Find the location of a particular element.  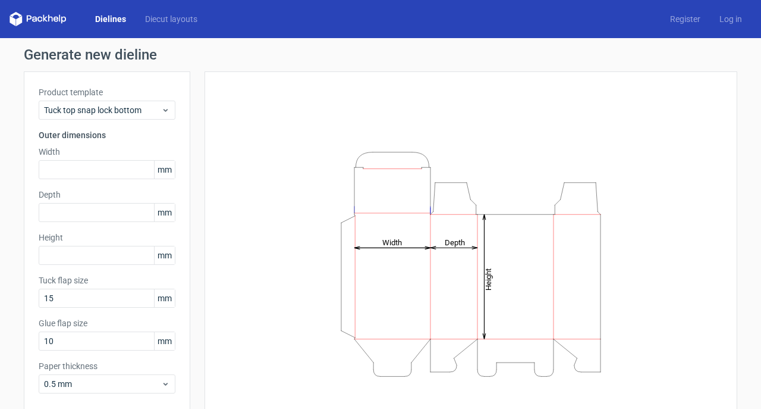

h3: Outer dimensions is located at coordinates (107, 135).